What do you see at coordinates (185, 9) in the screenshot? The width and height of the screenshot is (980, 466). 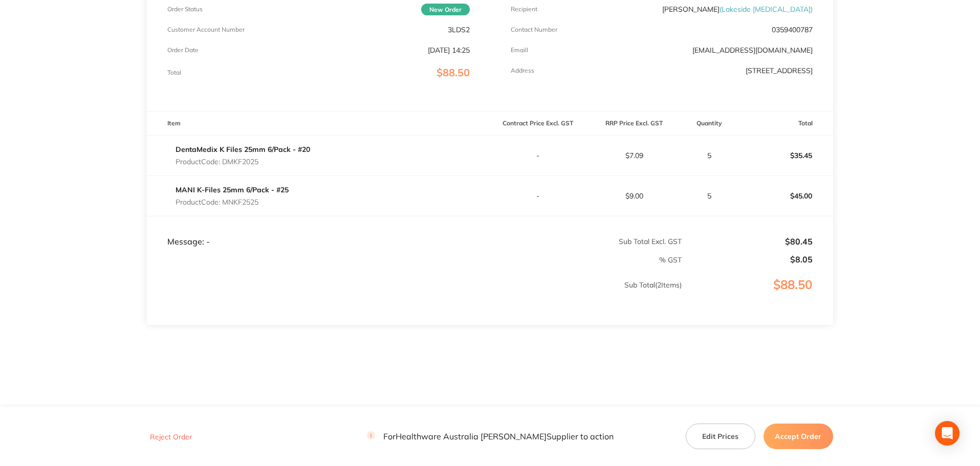 I see `p: Order Status` at bounding box center [185, 9].